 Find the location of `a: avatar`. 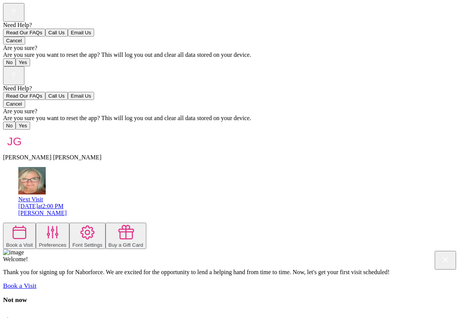

a: avatar is located at coordinates (32, 192).